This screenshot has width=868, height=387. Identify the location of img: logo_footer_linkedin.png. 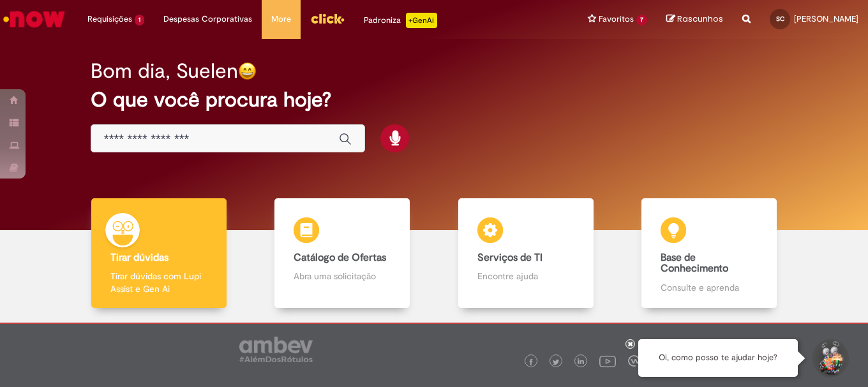
(581, 362).